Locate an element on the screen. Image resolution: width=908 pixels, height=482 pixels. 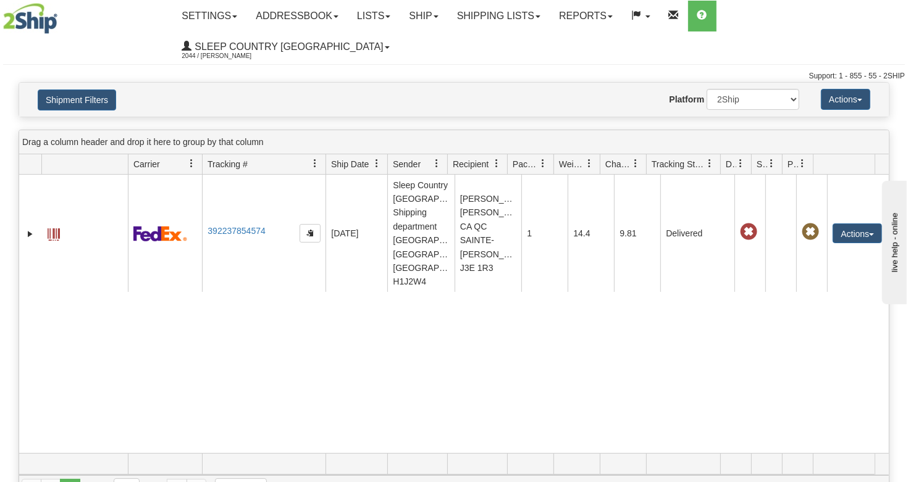
a: Shipment Issues filter column settings is located at coordinates (771, 164).